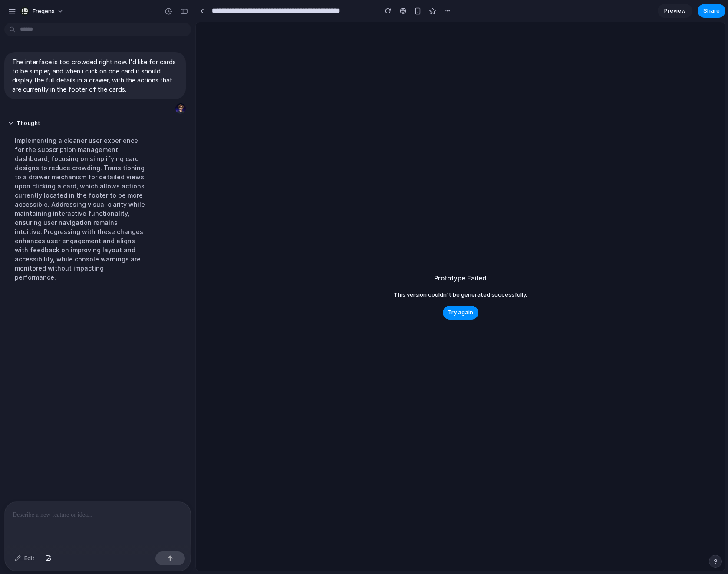 The width and height of the screenshot is (728, 574). What do you see at coordinates (95, 76) in the screenshot?
I see `p: The interface is too crowded right now. I'd like for cards to be simpler, and when i click on one...` at bounding box center [95, 76].